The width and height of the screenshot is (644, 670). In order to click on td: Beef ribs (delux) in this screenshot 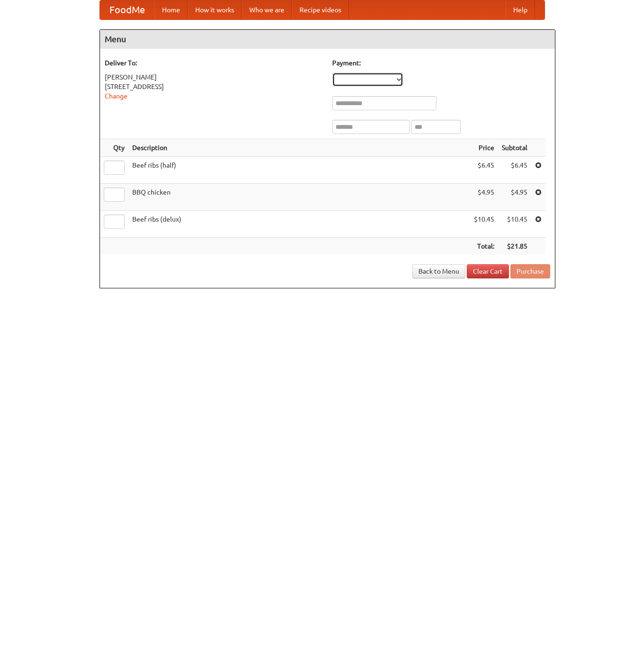, I will do `click(299, 224)`.